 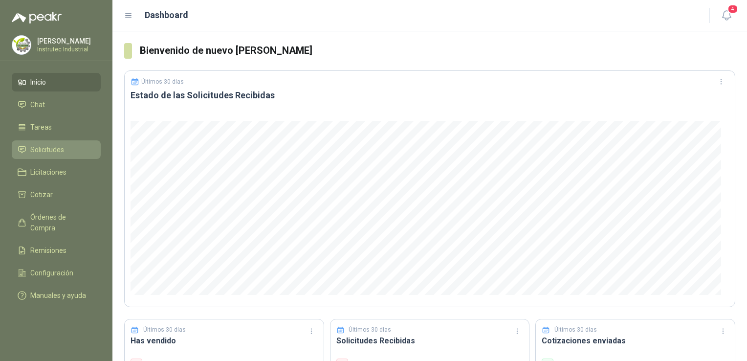 I want to click on a: Cotizar, so click(x=56, y=195).